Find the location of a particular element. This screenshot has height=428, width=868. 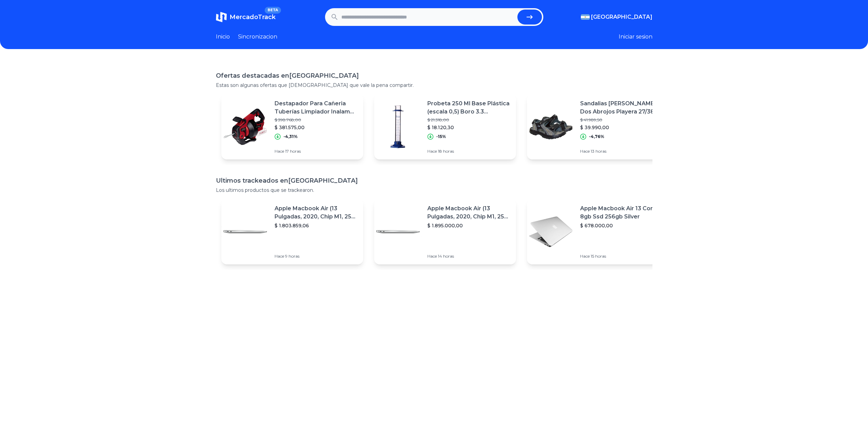

p: Hace 13 horas is located at coordinates (622, 151).